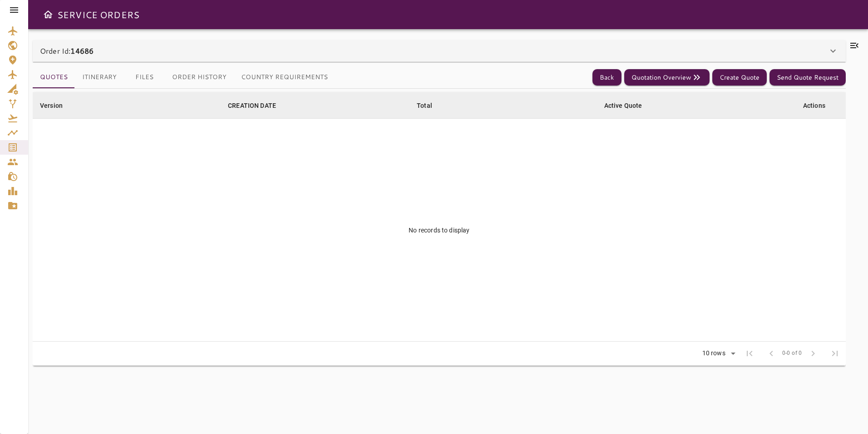 The width and height of the screenshot is (868, 434). I want to click on b: 14686, so click(82, 50).